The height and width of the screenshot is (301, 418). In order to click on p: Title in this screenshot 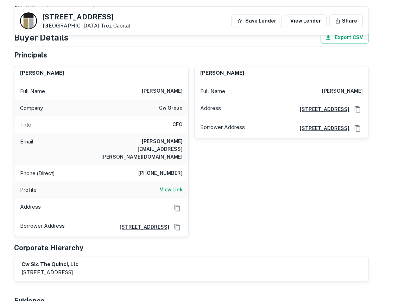, I will do `click(26, 125)`.